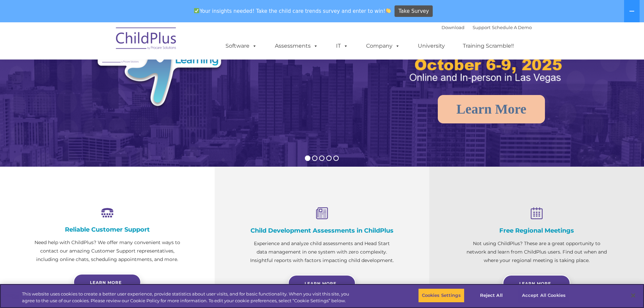  Describe the element at coordinates (488, 46) in the screenshot. I see `a: Training Scramble!!` at that location.